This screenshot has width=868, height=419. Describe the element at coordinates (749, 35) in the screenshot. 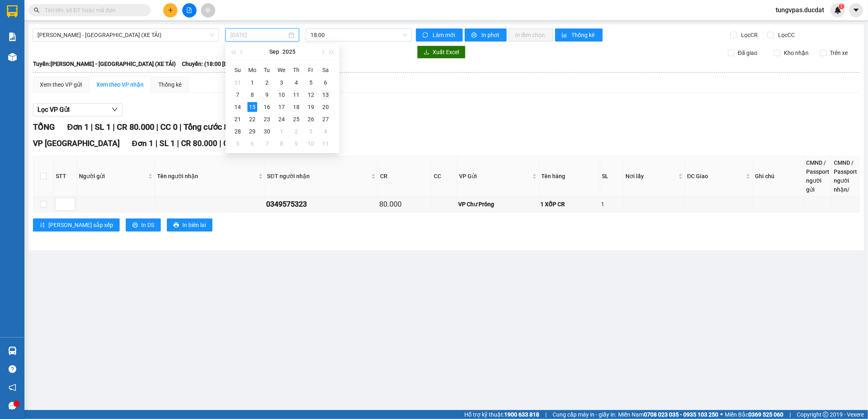

I see `span: Lọc CR` at that location.